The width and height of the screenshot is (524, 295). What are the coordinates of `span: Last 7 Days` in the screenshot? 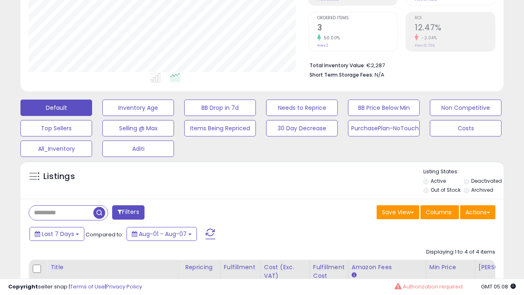 It's located at (58, 234).